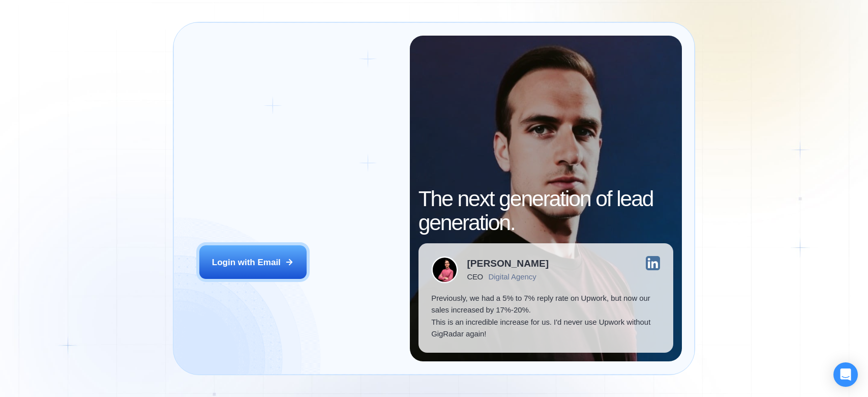  I want to click on div: Login, so click(227, 127).